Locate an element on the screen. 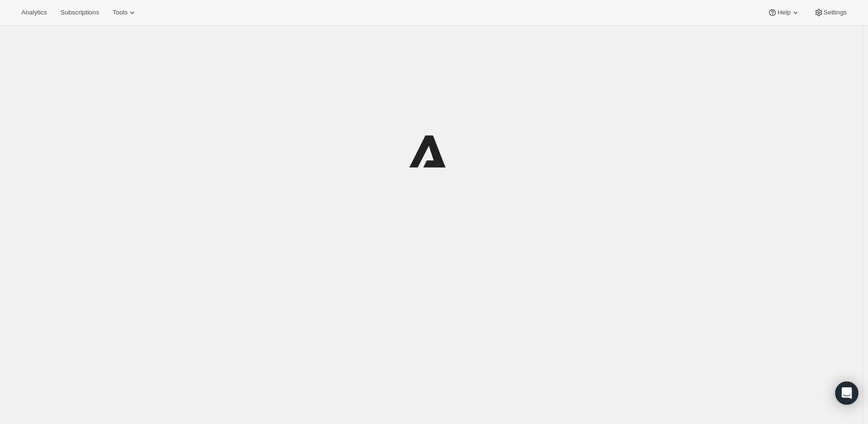 The image size is (868, 424). button: Subscriptions is located at coordinates (80, 13).